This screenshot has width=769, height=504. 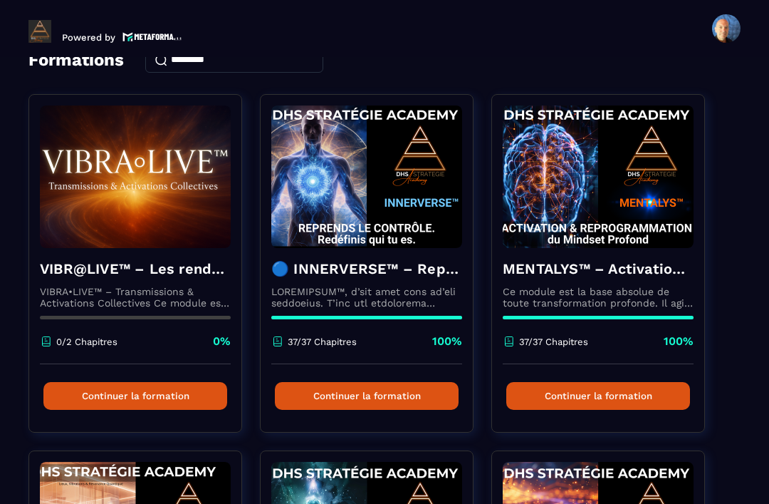 What do you see at coordinates (598, 269) in the screenshot?
I see `h4: MENTALYS™ – Activation & Reprogrammation du Mindset Profond` at bounding box center [598, 269].